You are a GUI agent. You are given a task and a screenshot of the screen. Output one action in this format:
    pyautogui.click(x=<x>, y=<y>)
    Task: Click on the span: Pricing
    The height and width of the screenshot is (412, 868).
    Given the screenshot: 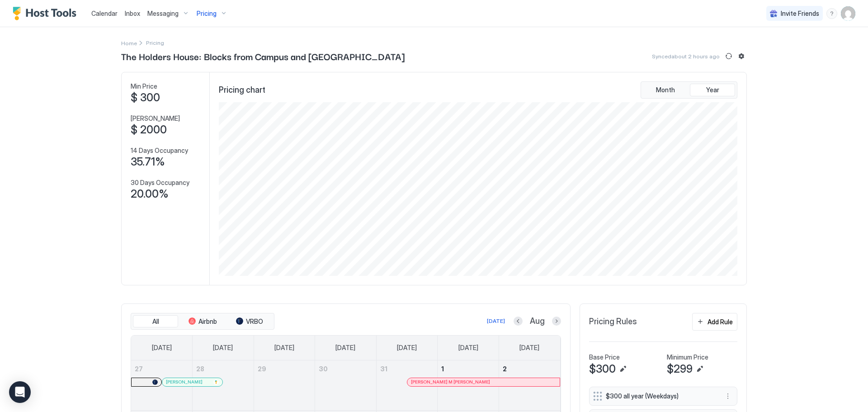 What is the action you would take?
    pyautogui.click(x=206, y=14)
    